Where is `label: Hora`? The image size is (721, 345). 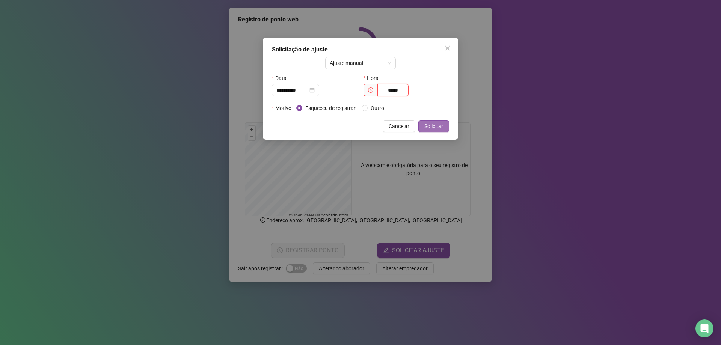 label: Hora is located at coordinates (373, 78).